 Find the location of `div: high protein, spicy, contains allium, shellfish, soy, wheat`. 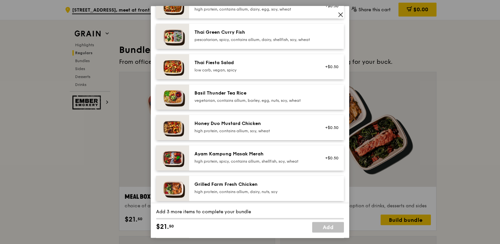

div: high protein, spicy, contains allium, shellfish, soy, wheat is located at coordinates (254, 162).